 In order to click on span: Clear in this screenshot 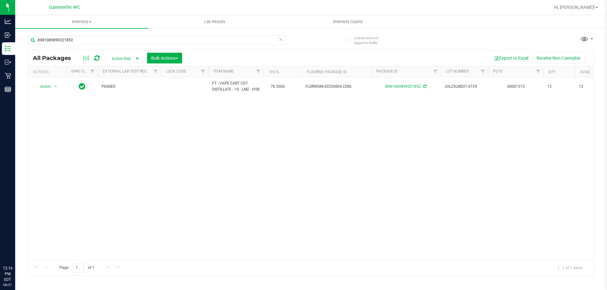, I will do `click(281, 40)`.